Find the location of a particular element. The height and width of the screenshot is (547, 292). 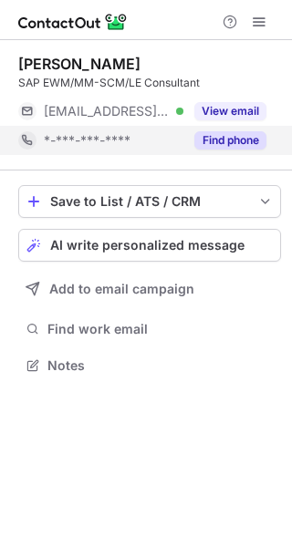

img: ContactOut v5.3.10 is located at coordinates (73, 22).